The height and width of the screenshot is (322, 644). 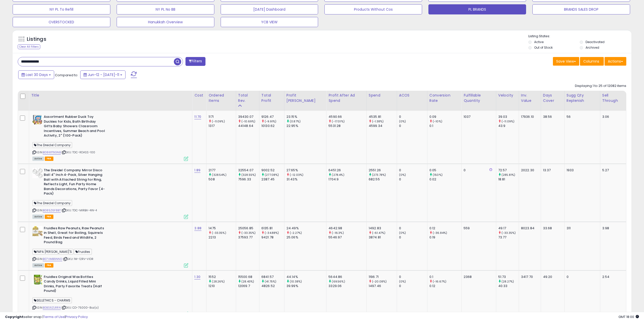 What do you see at coordinates (77, 317) in the screenshot?
I see `a: Privacy Policy` at bounding box center [77, 317].